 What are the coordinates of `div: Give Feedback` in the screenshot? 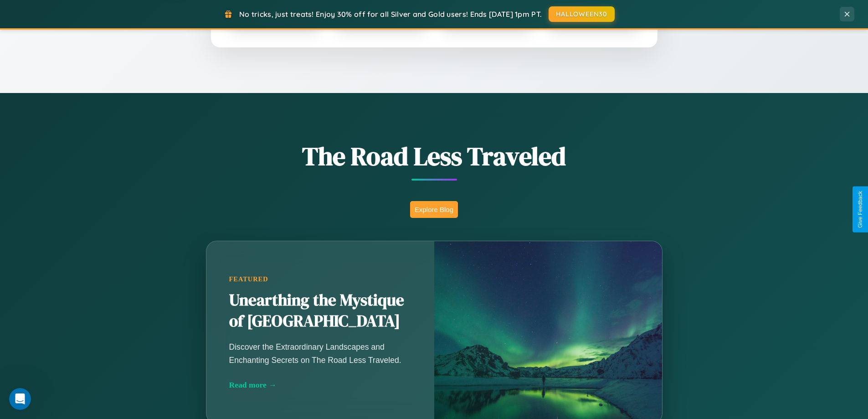 It's located at (860, 209).